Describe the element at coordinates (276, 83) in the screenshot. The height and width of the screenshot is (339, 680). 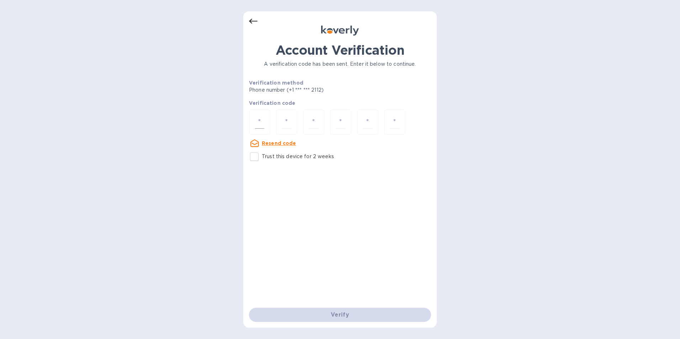
I see `b: Verification method` at that location.